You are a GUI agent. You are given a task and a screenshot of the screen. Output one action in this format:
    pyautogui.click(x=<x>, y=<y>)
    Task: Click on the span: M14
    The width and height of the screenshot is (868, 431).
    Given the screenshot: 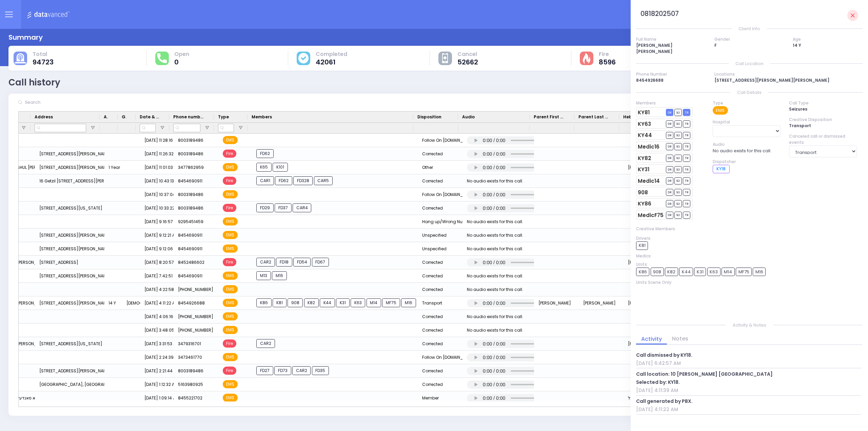 What is the action you would take?
    pyautogui.click(x=374, y=303)
    